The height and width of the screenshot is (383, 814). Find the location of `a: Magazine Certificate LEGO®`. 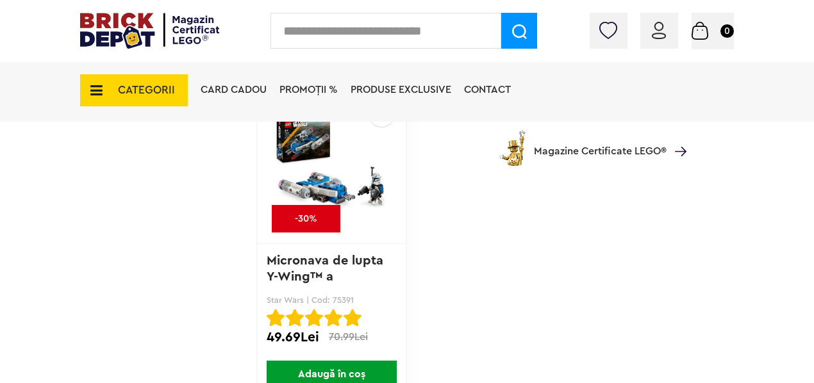

a: Magazine Certificate LEGO® is located at coordinates (676, 135).